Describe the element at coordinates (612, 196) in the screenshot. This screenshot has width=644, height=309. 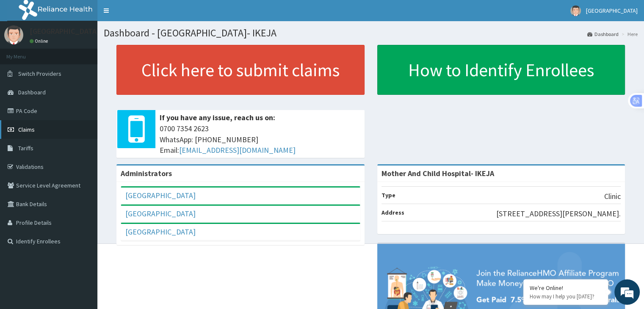
I see `p: Clinic` at that location.